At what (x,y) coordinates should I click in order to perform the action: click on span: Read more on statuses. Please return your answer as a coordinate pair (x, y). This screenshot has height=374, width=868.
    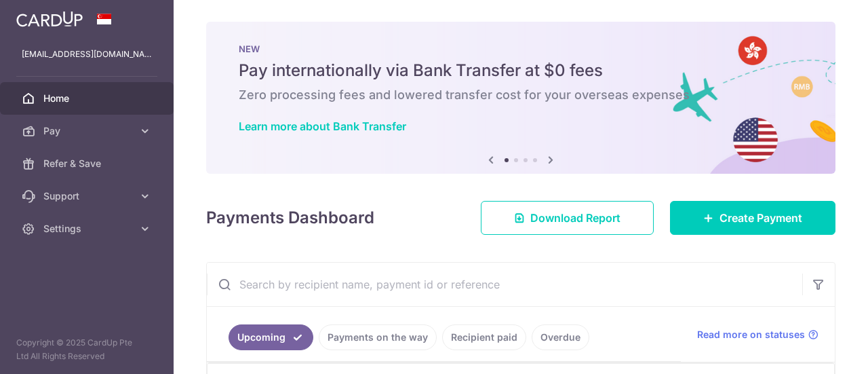
    Looking at the image, I should click on (751, 335).